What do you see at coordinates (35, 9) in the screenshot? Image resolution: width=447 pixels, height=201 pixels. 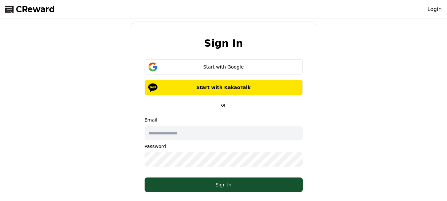 I see `span: CReward` at bounding box center [35, 9].